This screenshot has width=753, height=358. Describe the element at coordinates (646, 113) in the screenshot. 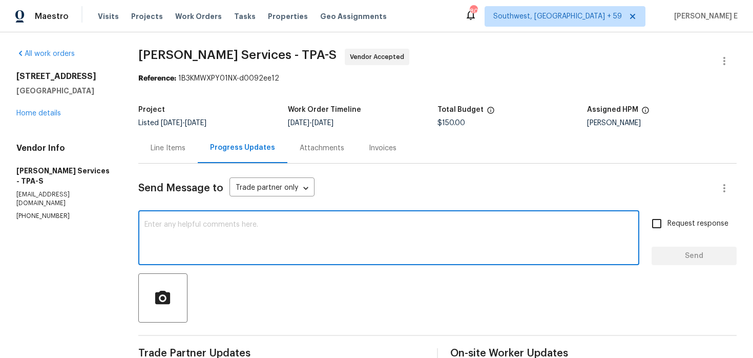

I see `span: The hpm assigned to this work order.` at that location.